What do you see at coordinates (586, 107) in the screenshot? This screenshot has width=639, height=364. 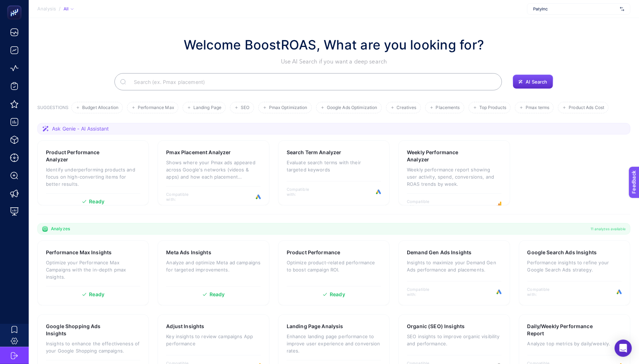 I see `span: Product Ads Cost` at bounding box center [586, 107].